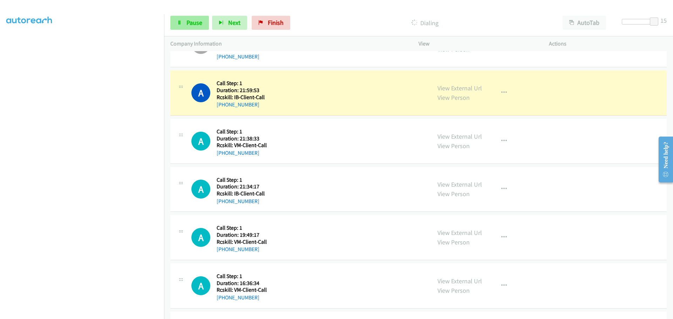 This screenshot has height=319, width=673. I want to click on div: Open Resource Center, so click(13, 28).